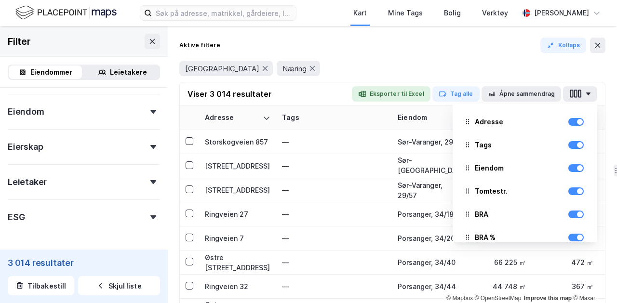  Describe the element at coordinates (295, 68) in the screenshot. I see `span: Næring` at that location.